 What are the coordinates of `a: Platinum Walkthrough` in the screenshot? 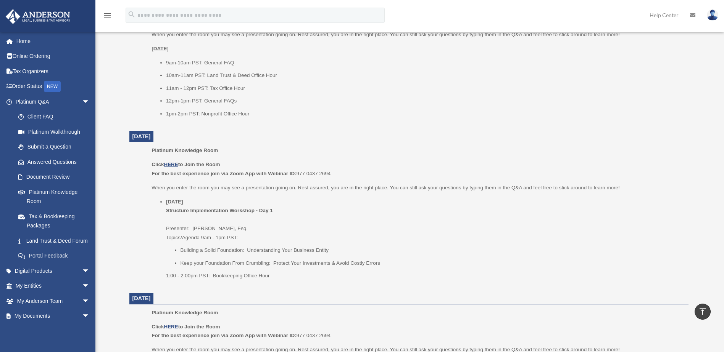 It's located at (56, 132).